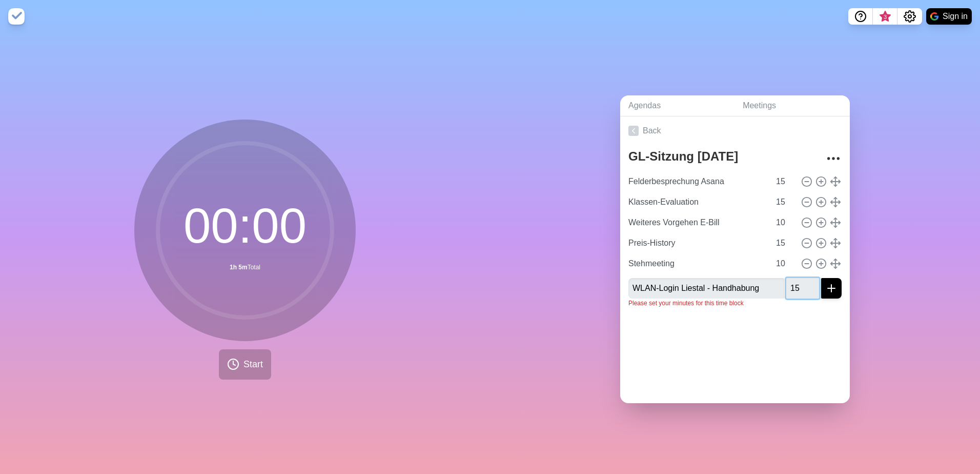 Image resolution: width=980 pixels, height=474 pixels. Describe the element at coordinates (885, 16) in the screenshot. I see `button: What’s new` at that location.